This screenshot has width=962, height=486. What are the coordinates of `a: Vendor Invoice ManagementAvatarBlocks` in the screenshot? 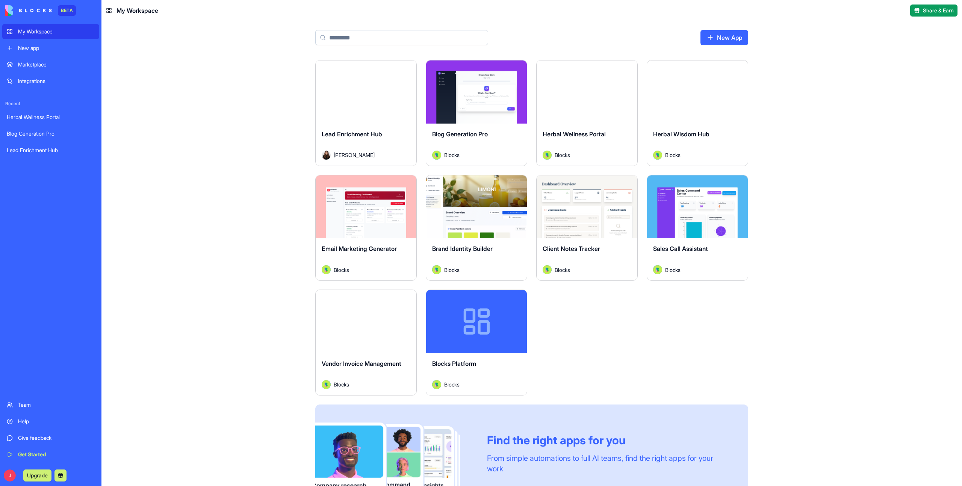 It's located at (366, 343).